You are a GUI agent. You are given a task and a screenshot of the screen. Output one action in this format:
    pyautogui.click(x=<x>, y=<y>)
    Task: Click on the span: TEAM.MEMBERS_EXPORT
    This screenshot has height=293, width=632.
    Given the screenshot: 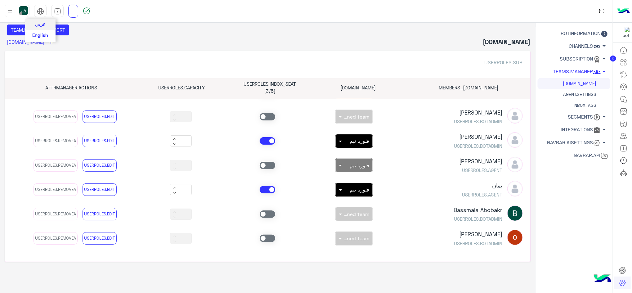 What is the action you would take?
    pyautogui.click(x=38, y=30)
    